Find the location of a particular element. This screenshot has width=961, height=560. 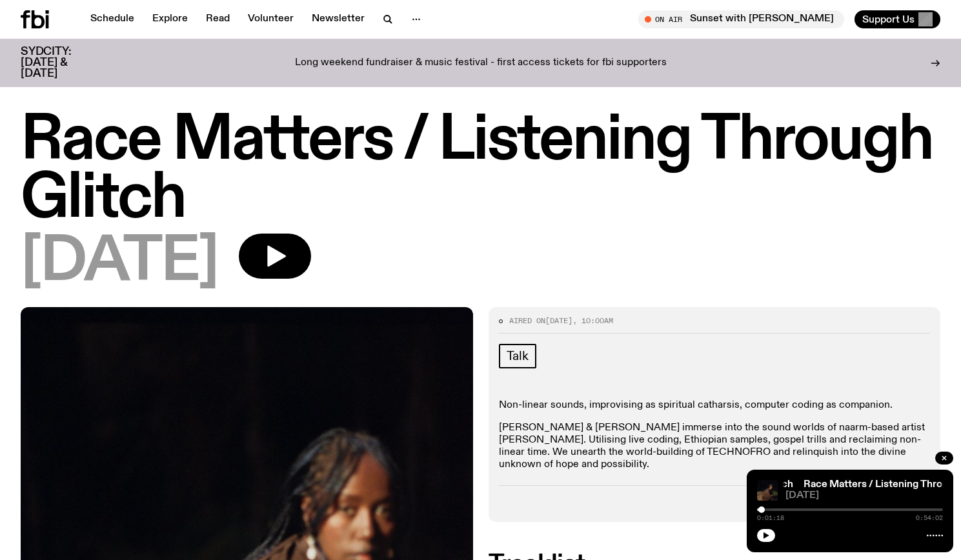

span: , 10:00am is located at coordinates (592, 320).